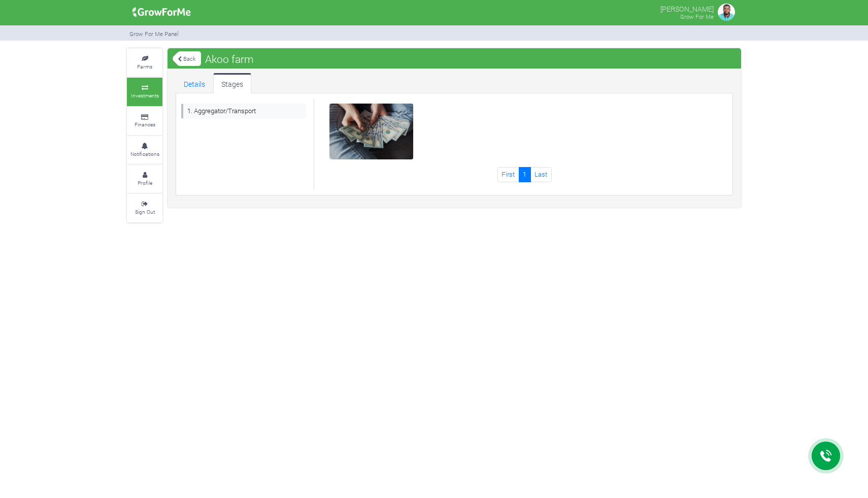 This screenshot has width=868, height=498. What do you see at coordinates (144, 67) in the screenshot?
I see `small: Farms` at bounding box center [144, 67].